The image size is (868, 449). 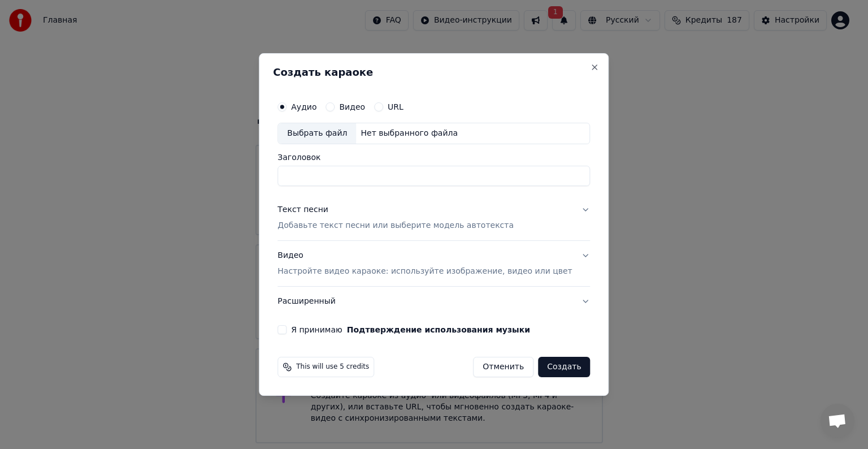 What do you see at coordinates (433, 72) in the screenshot?
I see `h2: Создать караоке` at bounding box center [433, 72].